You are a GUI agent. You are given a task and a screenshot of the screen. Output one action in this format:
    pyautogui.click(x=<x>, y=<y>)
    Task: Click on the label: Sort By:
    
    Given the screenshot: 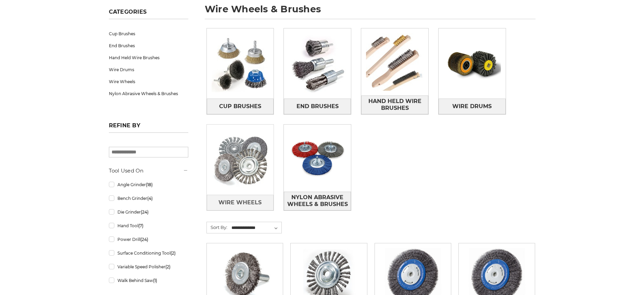 What is the action you would take?
    pyautogui.click(x=217, y=227)
    